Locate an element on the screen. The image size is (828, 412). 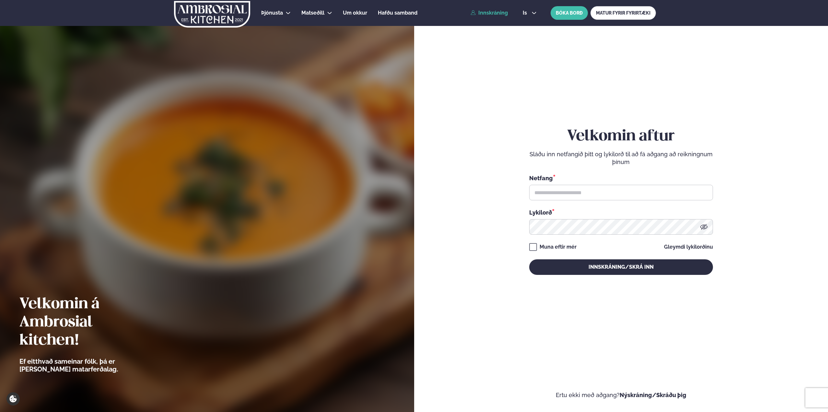
span: is is located at coordinates (526, 13).